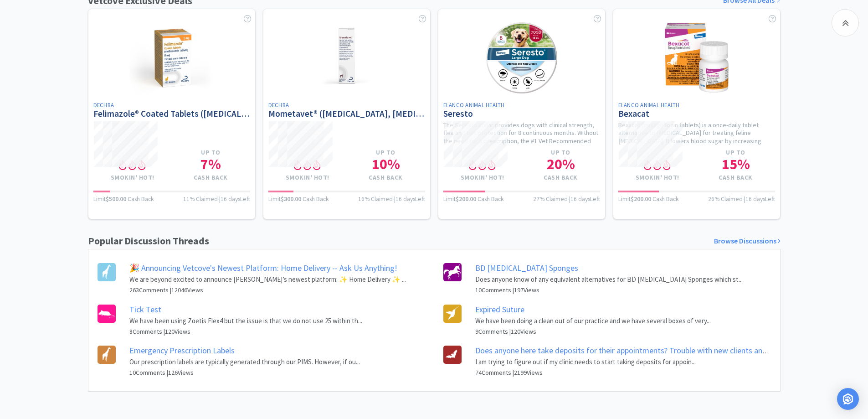  I want to click on a: Emergency Prescription Labels, so click(182, 350).